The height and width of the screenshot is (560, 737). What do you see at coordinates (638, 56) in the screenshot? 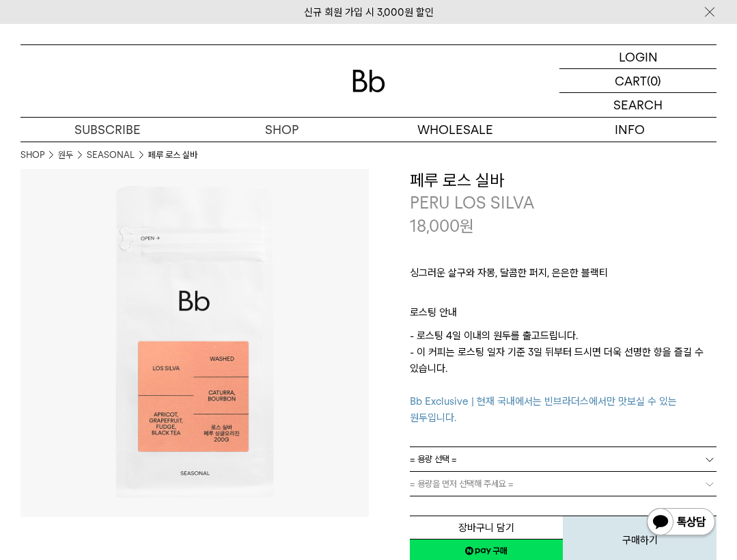
I see `p: LOGIN` at bounding box center [638, 56].